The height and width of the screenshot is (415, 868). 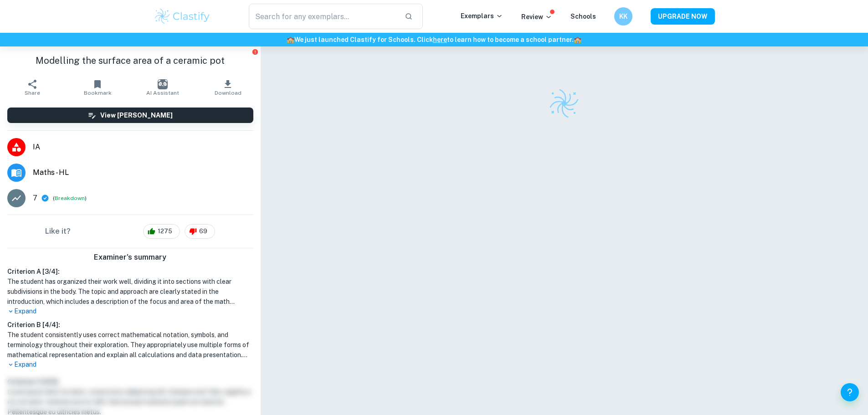 What do you see at coordinates (131, 272) in the screenshot?
I see `h6: Criterion A [ 3 / 4 ]:` at bounding box center [131, 272].